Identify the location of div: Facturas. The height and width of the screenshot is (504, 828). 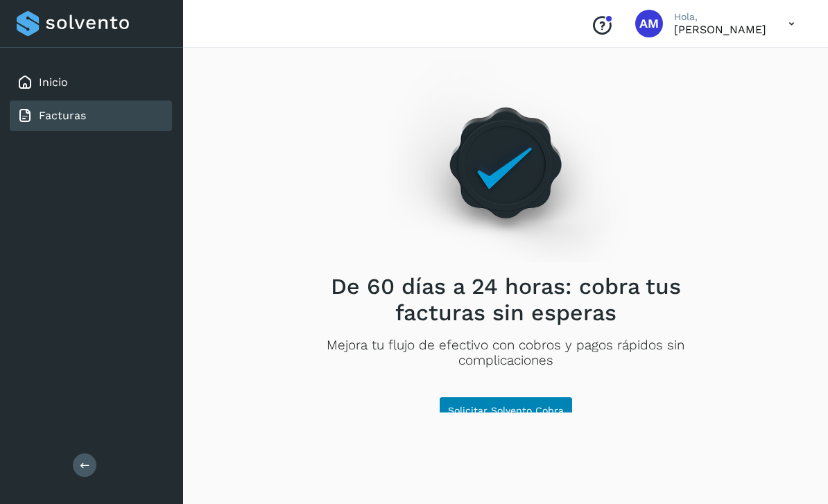
(91, 116).